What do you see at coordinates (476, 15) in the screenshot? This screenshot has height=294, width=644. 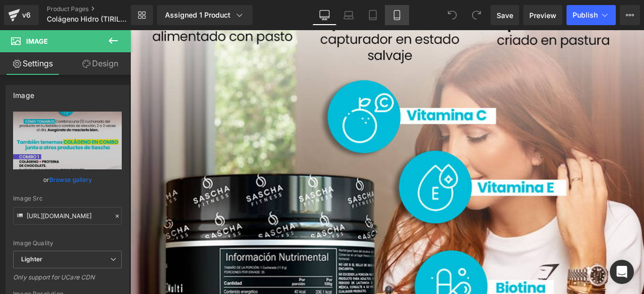 I see `button: Redo` at bounding box center [476, 15].